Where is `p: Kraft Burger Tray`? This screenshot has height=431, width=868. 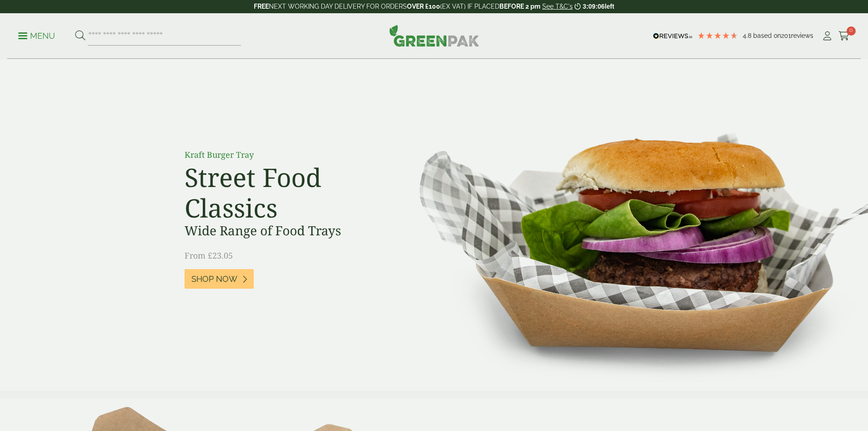
p: Kraft Burger Tray is located at coordinates (288, 155).